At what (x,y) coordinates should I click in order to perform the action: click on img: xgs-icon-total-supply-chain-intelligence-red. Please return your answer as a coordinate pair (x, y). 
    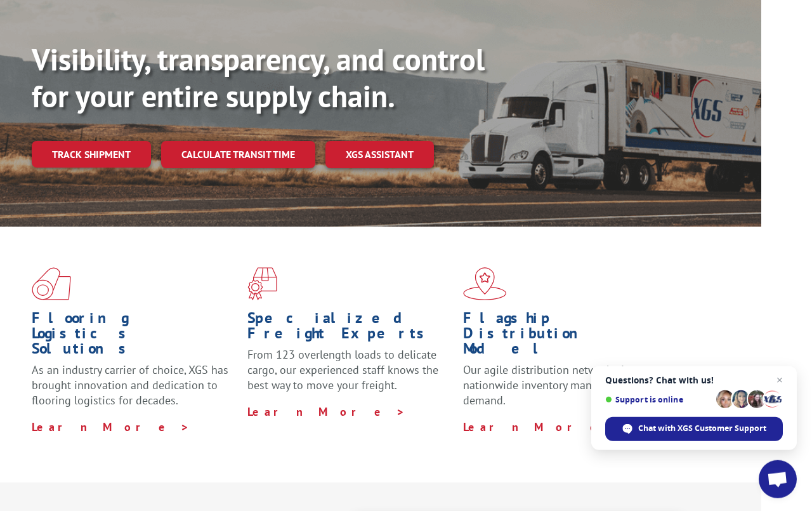
    Looking at the image, I should click on (52, 284).